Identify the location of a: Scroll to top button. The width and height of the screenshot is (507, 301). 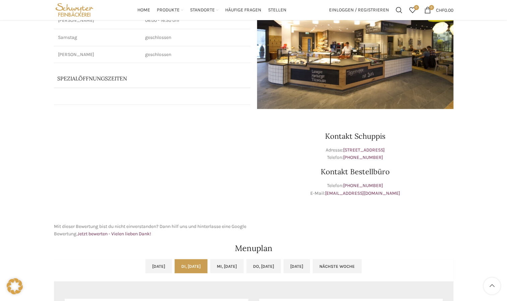
(492, 286).